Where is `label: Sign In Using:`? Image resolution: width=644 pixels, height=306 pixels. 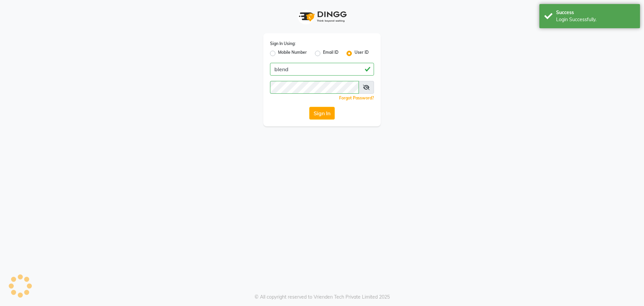
label: Sign In Using: is located at coordinates (283, 44).